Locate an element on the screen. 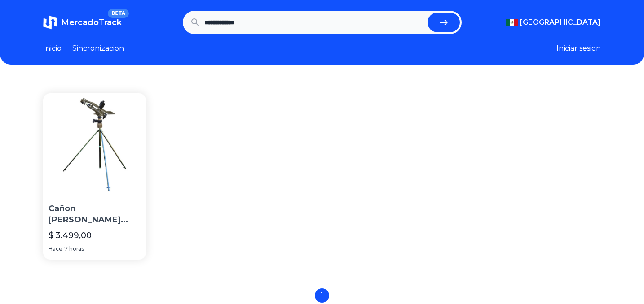 The width and height of the screenshot is (644, 304). img: Cañon De Riego Agricola Con Tripie 85 Cm Entrada 1.5 Ducar is located at coordinates (94, 144).